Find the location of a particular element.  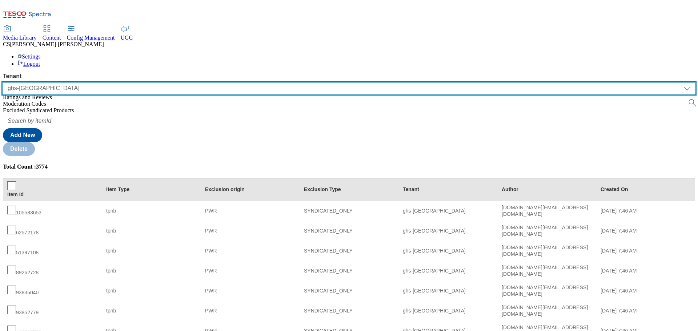

a: Settings is located at coordinates (29, 56).